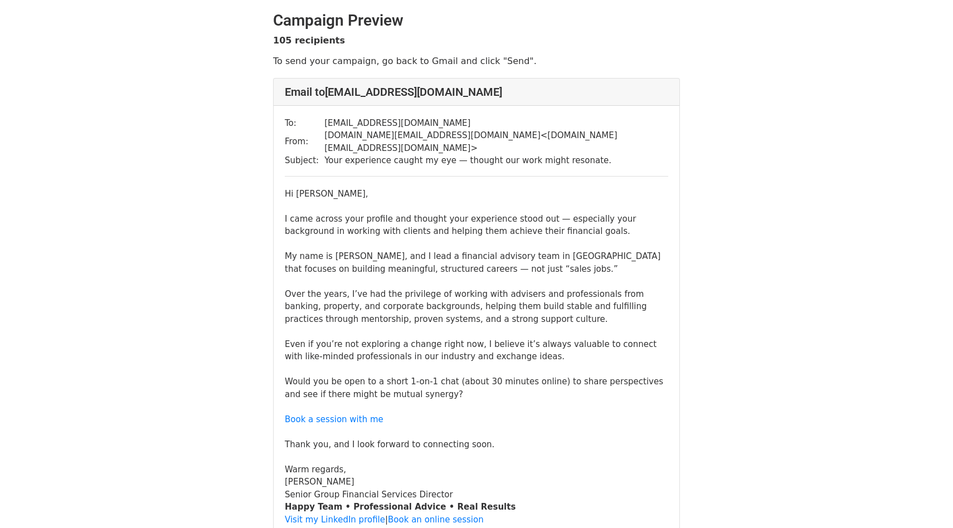 The image size is (953, 528). Describe the element at coordinates (477, 445) in the screenshot. I see `div: Thank you, and I look forward to connecting soon.` at that location.